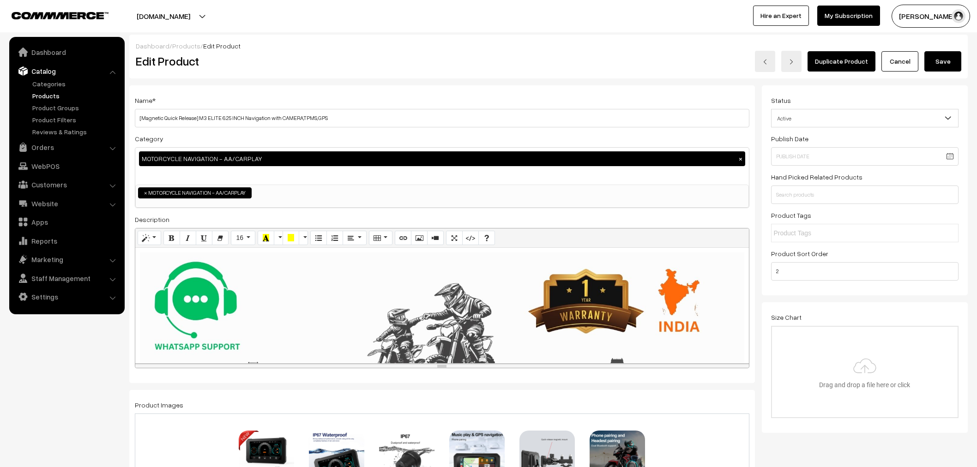 The image size is (977, 467). Describe the element at coordinates (304, 61) in the screenshot. I see `h2: Edit Product` at that location.